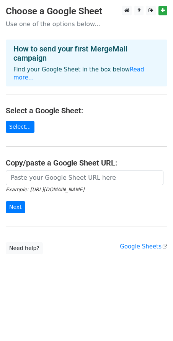 This screenshot has width=173, height=341. I want to click on h4: Copy/paste a Google Sheet URL:, so click(87, 163).